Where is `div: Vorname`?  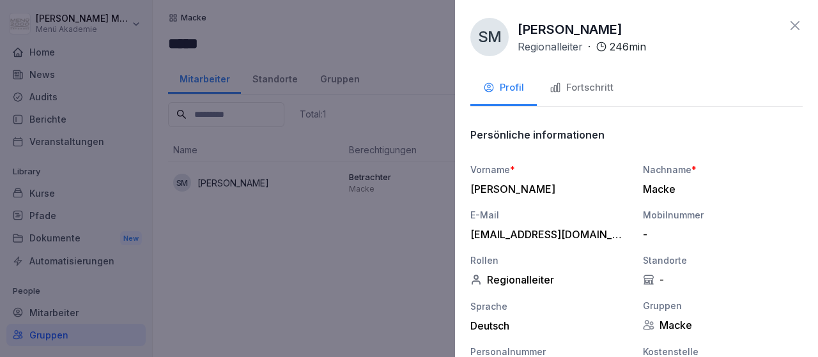 div: Vorname is located at coordinates (550, 169).